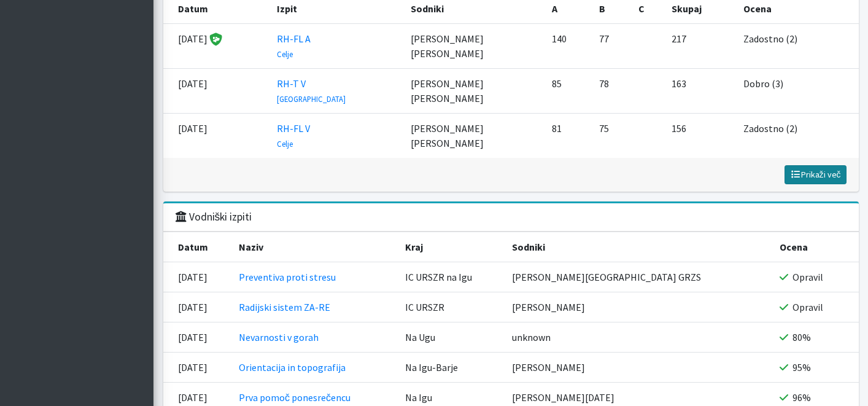 The width and height of the screenshot is (868, 406). What do you see at coordinates (801, 397) in the screenshot?
I see `span: 96%` at bounding box center [801, 397].